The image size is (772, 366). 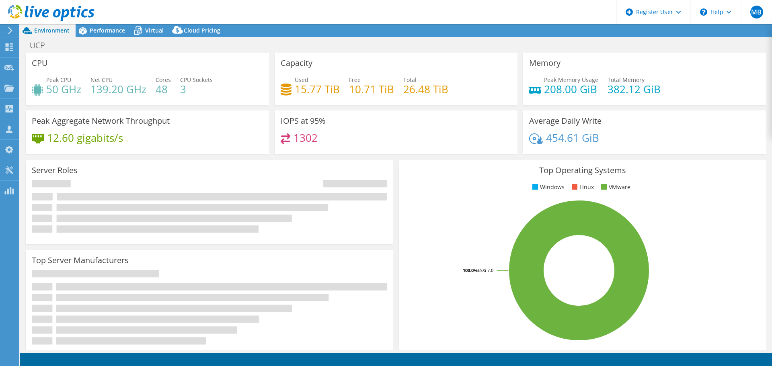 What do you see at coordinates (470, 270) in the screenshot?
I see `tspan: 100.0%` at bounding box center [470, 270].